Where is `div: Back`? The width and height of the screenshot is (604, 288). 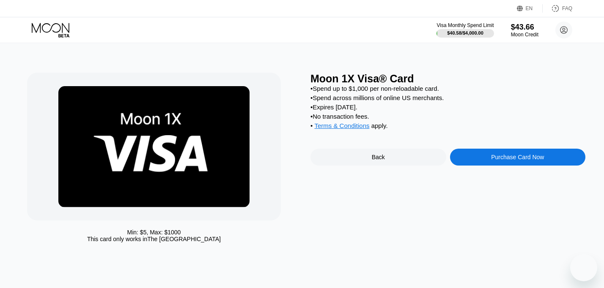 div: Back is located at coordinates (378, 157).